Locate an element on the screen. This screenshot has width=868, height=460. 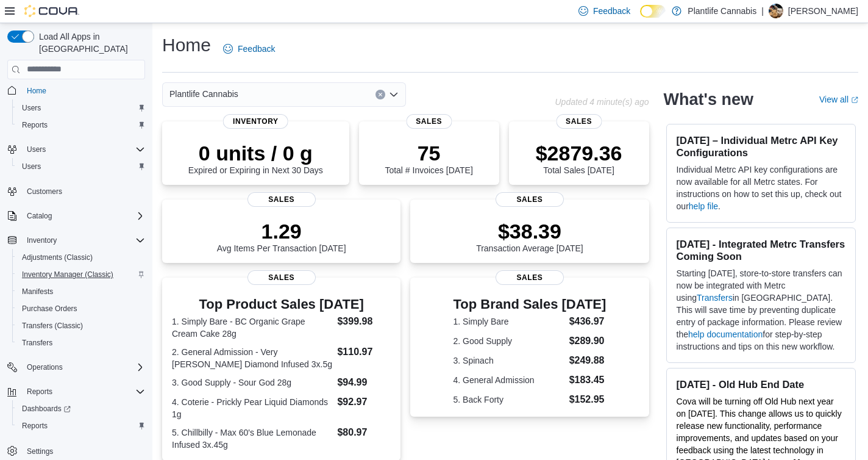
button: Open list of options is located at coordinates (393, 95).